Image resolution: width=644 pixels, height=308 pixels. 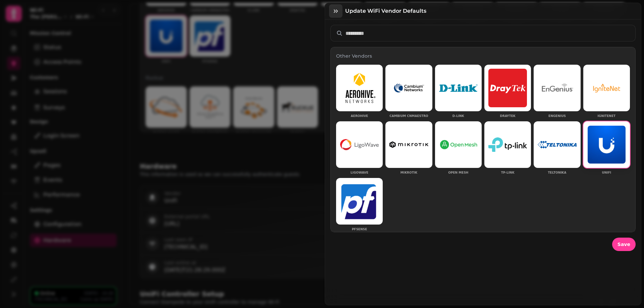 What do you see at coordinates (624, 244) in the screenshot?
I see `button: Save` at bounding box center [624, 244].